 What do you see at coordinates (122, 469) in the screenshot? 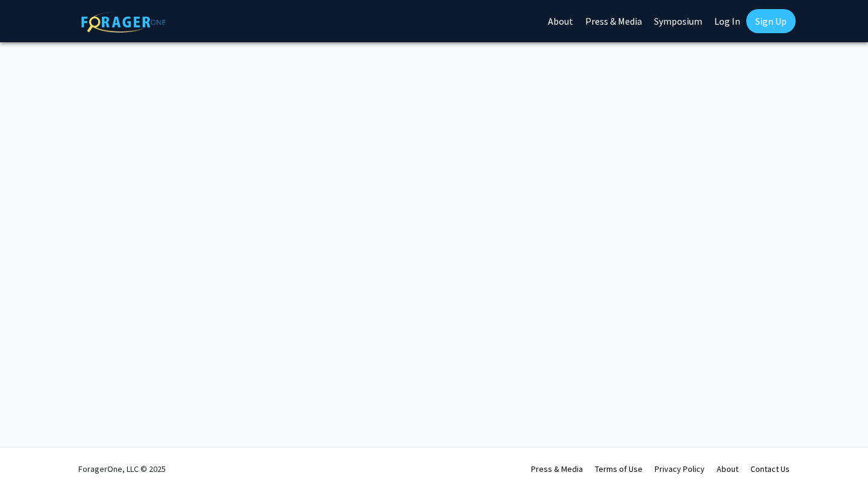
I see `div: ForagerOne, LLC © 2025` at bounding box center [122, 469].